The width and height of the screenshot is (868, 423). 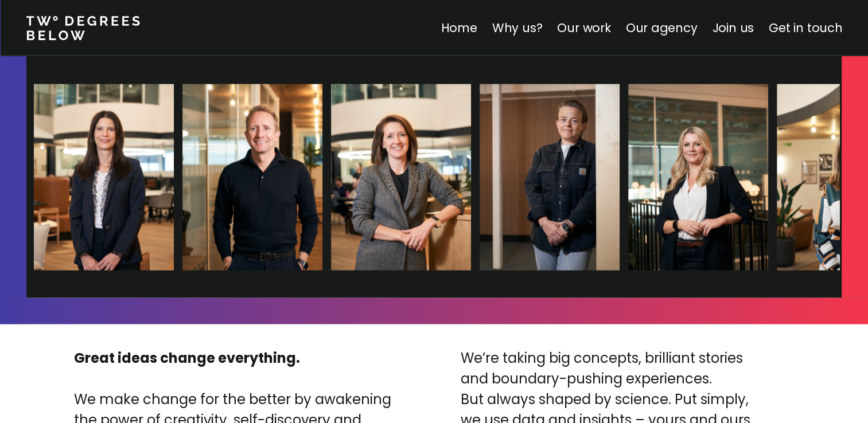 What do you see at coordinates (584, 27) in the screenshot?
I see `a: Our work` at bounding box center [584, 27].